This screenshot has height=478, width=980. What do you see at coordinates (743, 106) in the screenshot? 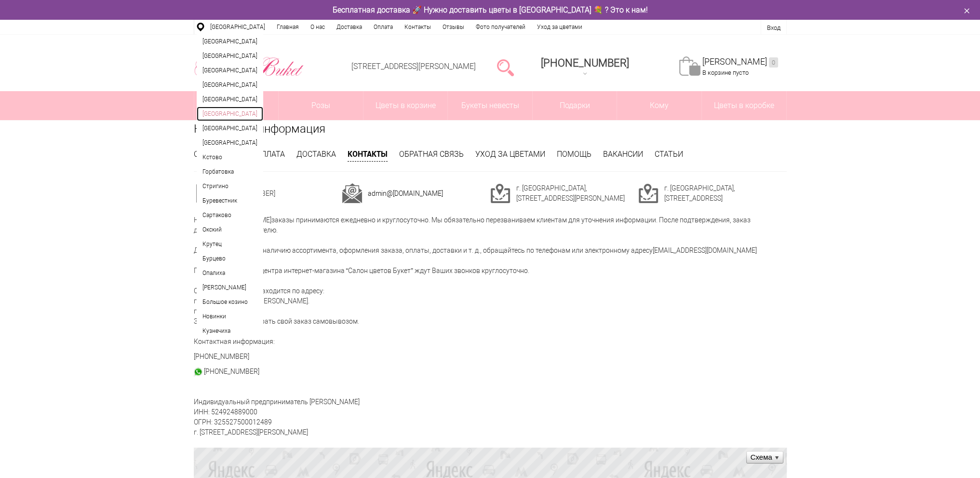
I see `a: Цветы в коробке` at bounding box center [743, 106].